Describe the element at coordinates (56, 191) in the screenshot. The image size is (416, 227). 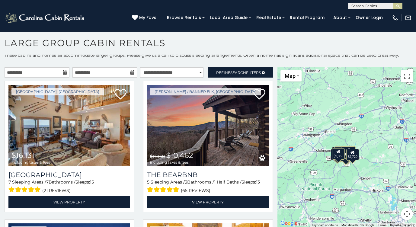
I see `span: (21 reviews)` at that location.